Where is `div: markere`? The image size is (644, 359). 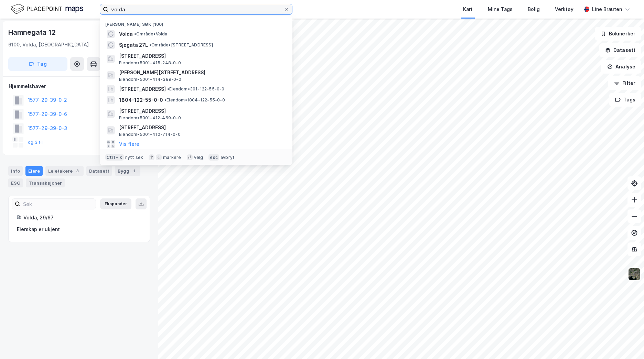 div: markere is located at coordinates (172, 158).